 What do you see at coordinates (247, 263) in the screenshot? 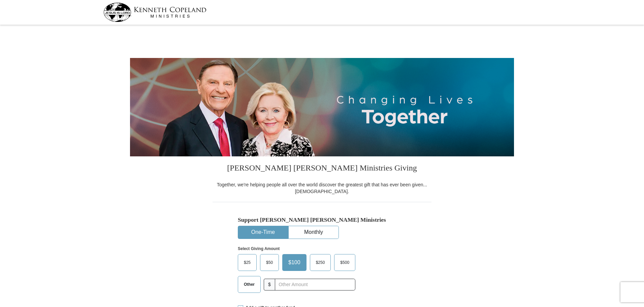
I see `span: $25` at bounding box center [247, 263].